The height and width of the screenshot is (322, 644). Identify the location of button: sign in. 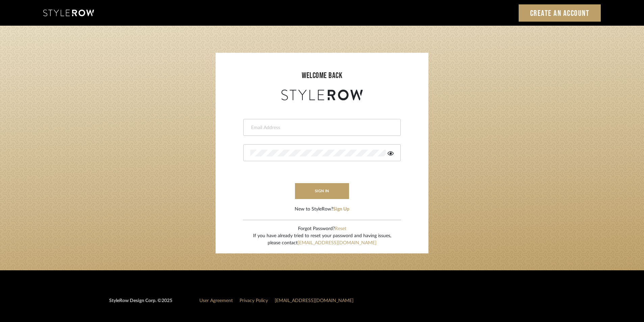
(322, 191).